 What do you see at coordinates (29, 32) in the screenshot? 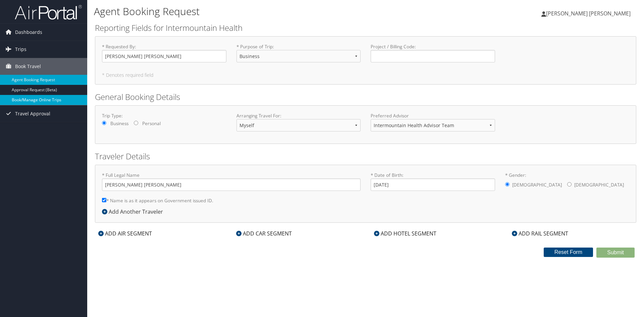
I see `span: Dashboards` at bounding box center [29, 32].